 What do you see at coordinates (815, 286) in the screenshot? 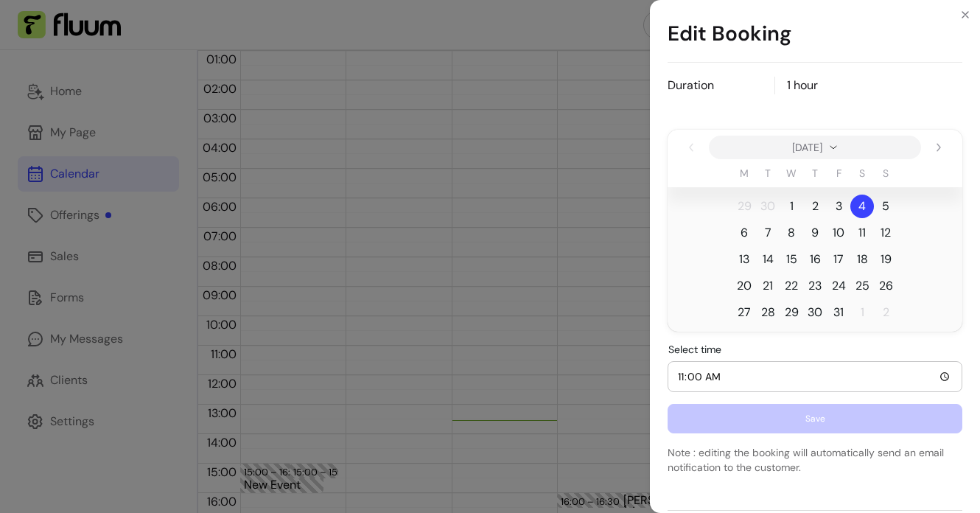
I see `span: Thursday 23 October 2025` at bounding box center [815, 286].